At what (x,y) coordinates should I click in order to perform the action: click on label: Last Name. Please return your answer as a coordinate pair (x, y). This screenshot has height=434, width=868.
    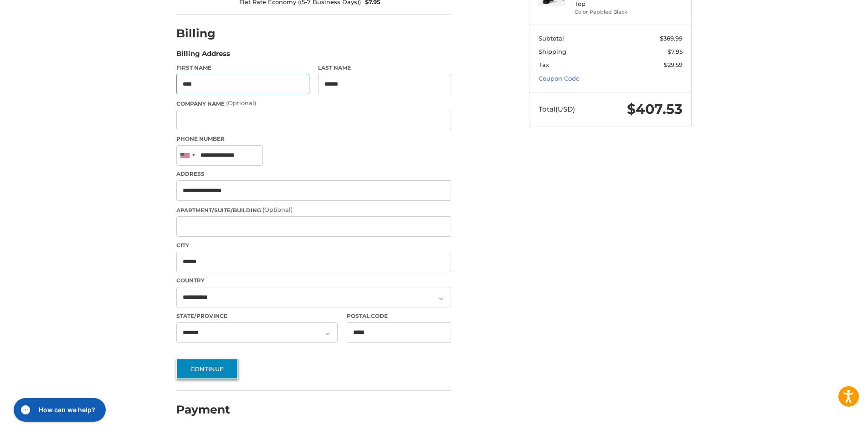
    Looking at the image, I should click on (385, 68).